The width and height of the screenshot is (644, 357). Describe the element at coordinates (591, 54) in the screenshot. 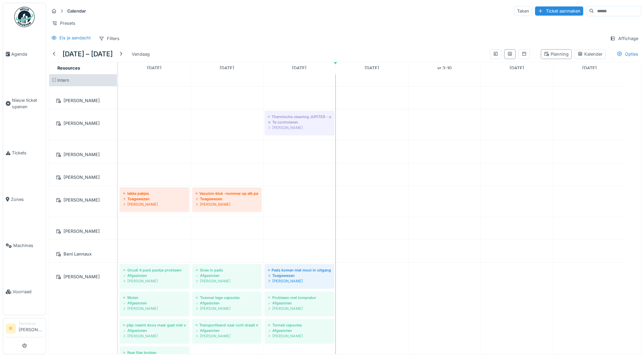

I see `div: Kalender` at that location.